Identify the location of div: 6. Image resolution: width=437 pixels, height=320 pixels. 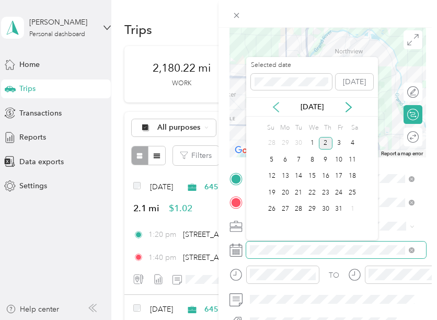
(285, 159).